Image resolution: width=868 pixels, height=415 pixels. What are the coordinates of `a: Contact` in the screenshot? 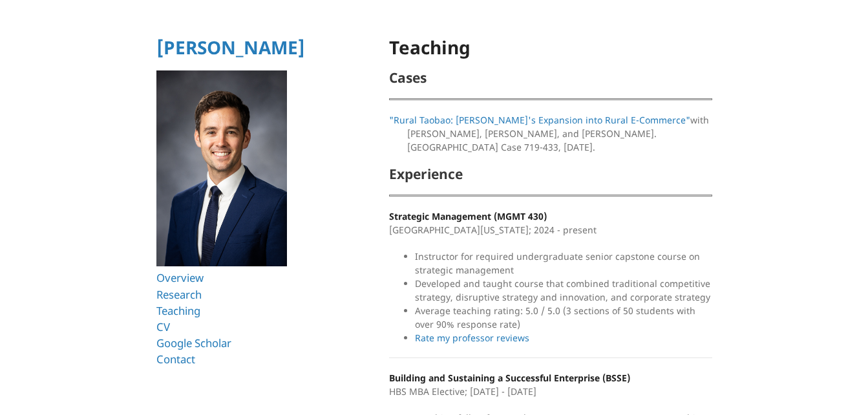 It's located at (176, 359).